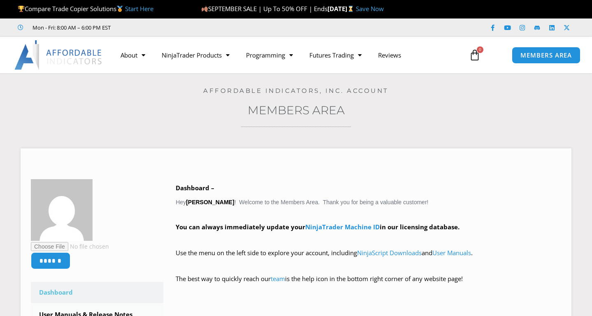  I want to click on a: About, so click(133, 55).